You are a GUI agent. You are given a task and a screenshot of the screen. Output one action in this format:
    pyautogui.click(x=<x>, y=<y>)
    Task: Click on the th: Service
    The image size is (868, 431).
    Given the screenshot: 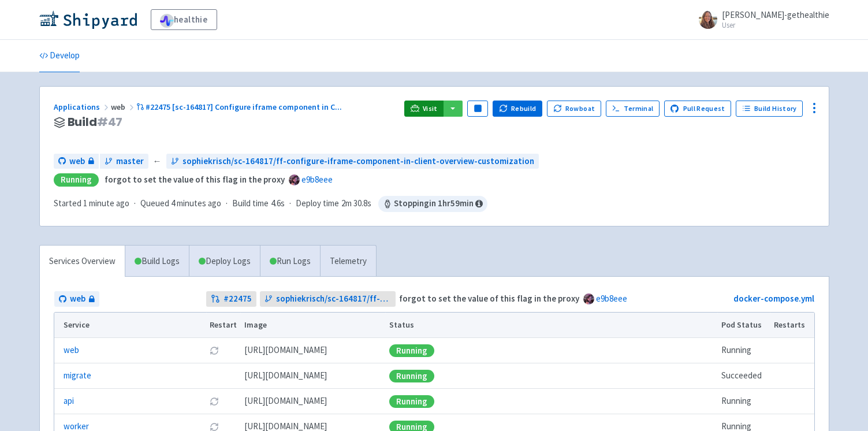 What is the action you would take?
    pyautogui.click(x=130, y=325)
    